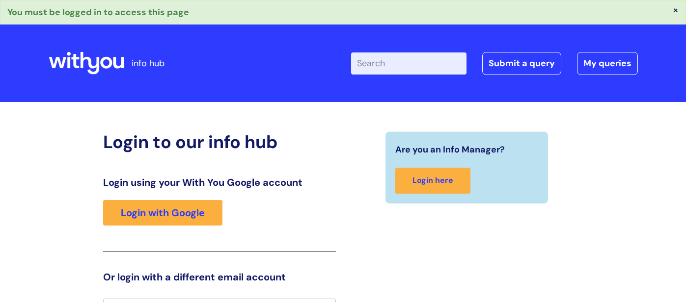 Image resolution: width=686 pixels, height=302 pixels. What do you see at coordinates (607, 63) in the screenshot?
I see `a: My queries` at bounding box center [607, 63].